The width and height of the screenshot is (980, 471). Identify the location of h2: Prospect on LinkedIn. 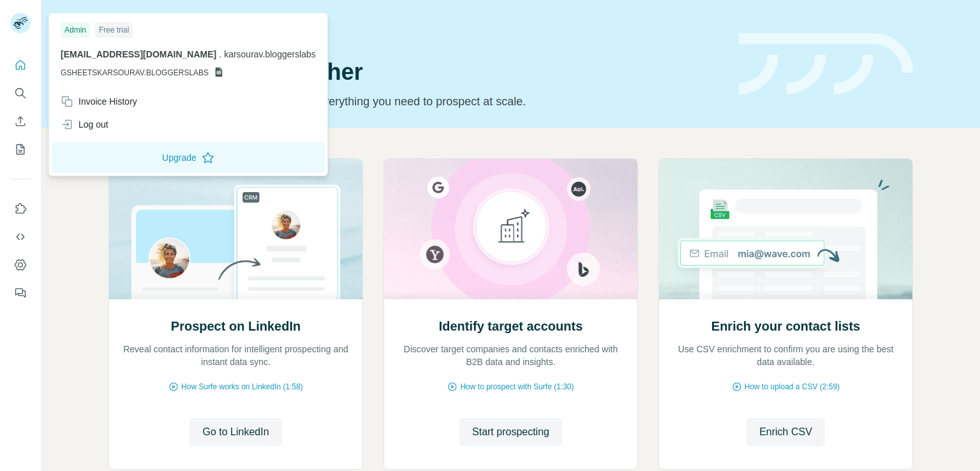
(236, 326).